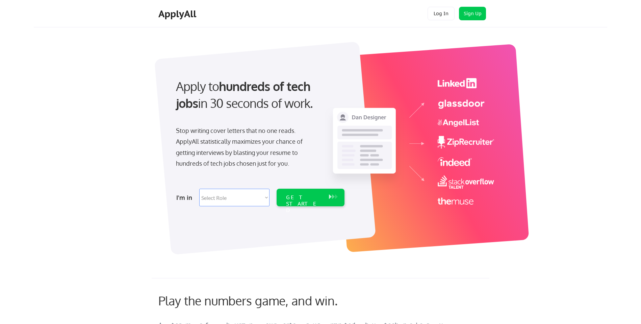 The height and width of the screenshot is (324, 641). What do you see at coordinates (186, 197) in the screenshot?
I see `div: I'm in` at bounding box center [186, 197].